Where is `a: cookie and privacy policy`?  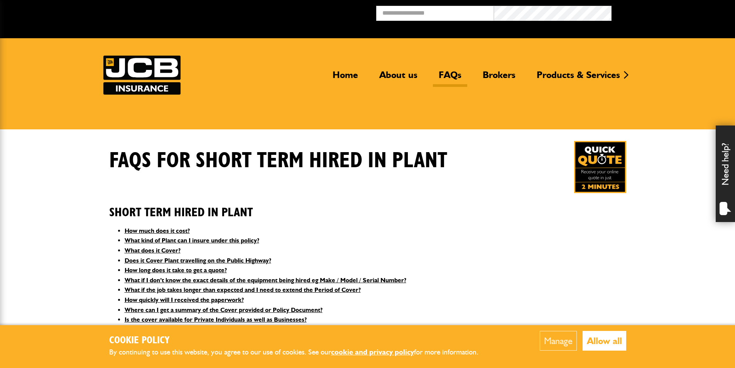
a: cookie and privacy policy is located at coordinates (372, 351).